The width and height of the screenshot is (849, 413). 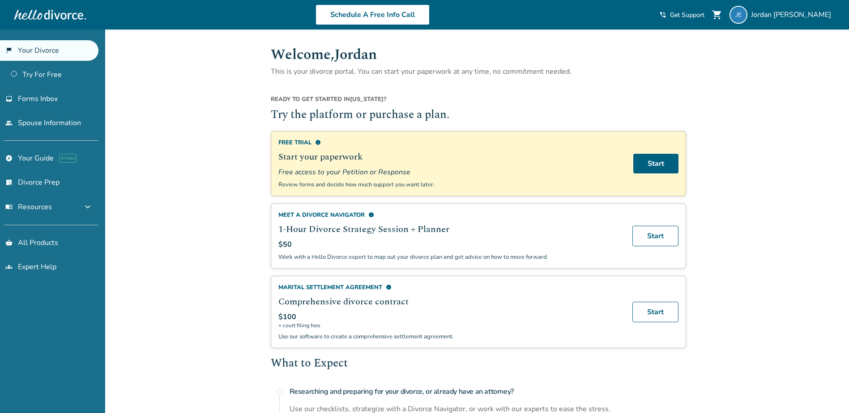 I want to click on span: flag_2, so click(x=9, y=51).